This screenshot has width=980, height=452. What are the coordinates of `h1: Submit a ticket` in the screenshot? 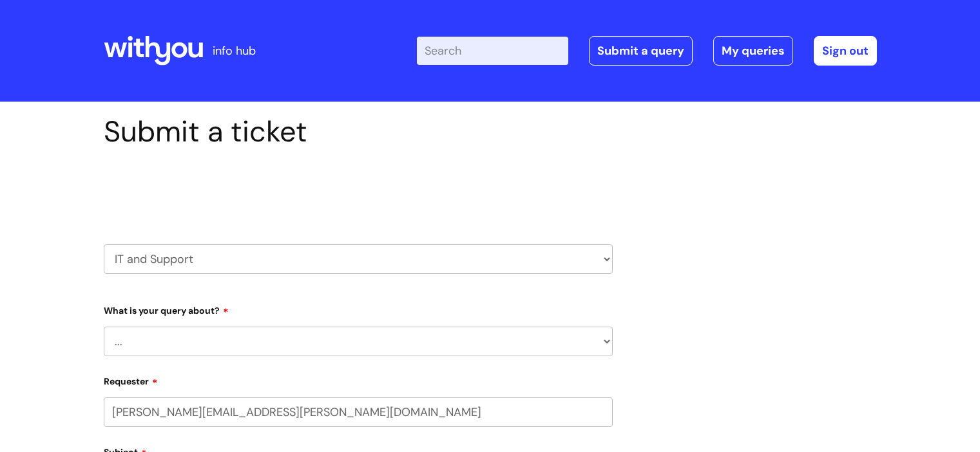 It's located at (358, 132).